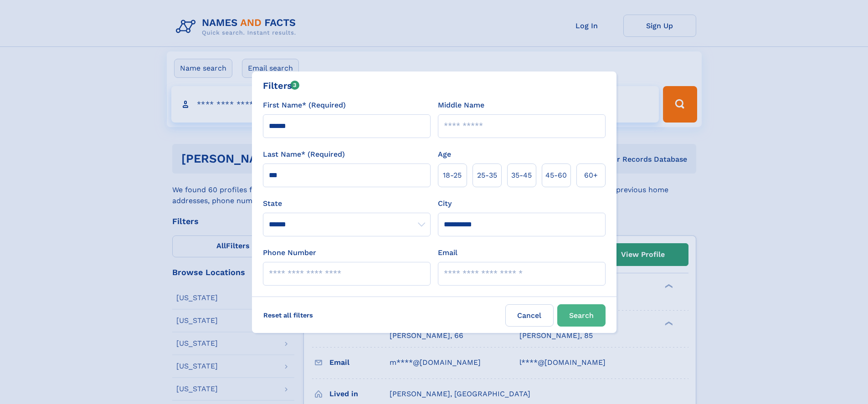 Image resolution: width=868 pixels, height=404 pixels. Describe the element at coordinates (346, 203) in the screenshot. I see `label: State` at that location.